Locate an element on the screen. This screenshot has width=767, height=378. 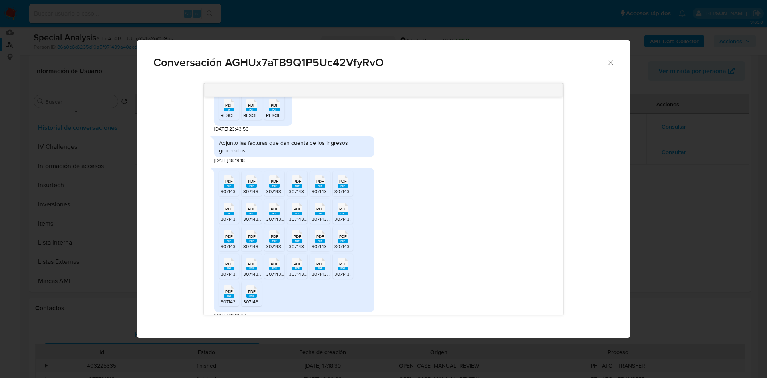
span: Conversación AGHUx7aTB9Q1P5Uc42VfyRvO is located at coordinates (380, 63).